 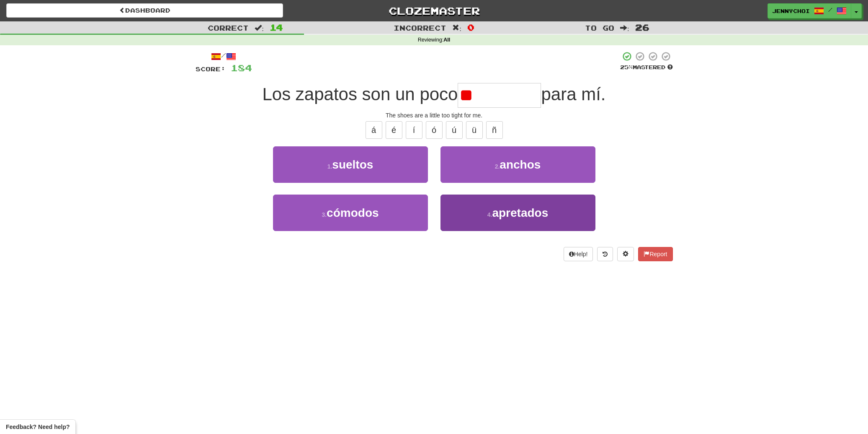 I want to click on span: apretados, so click(x=520, y=212).